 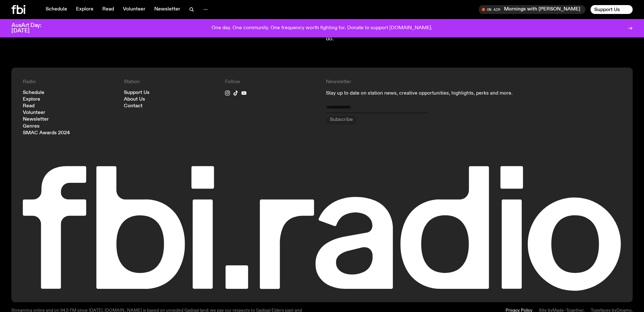 What do you see at coordinates (137, 93) in the screenshot?
I see `a: Support Us` at bounding box center [137, 93].